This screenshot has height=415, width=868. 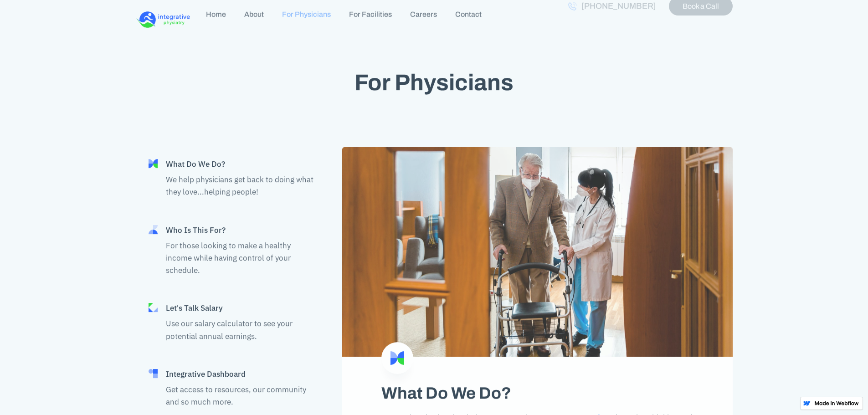 What do you see at coordinates (254, 14) in the screenshot?
I see `a: About` at bounding box center [254, 14].